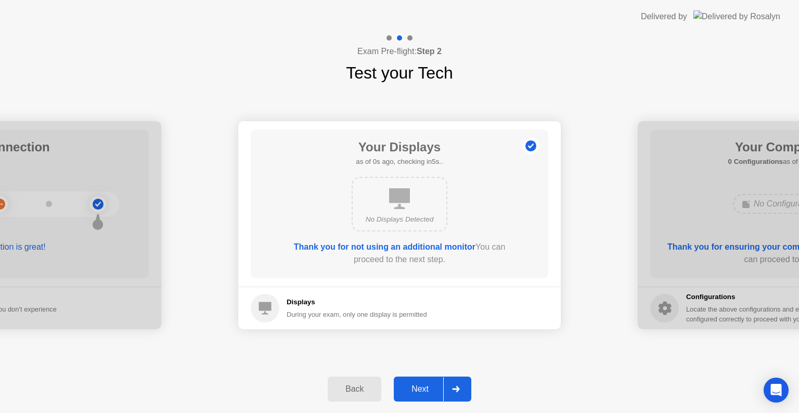 The image size is (799, 413). I want to click on img: Delivered by Rosalyn, so click(737, 16).